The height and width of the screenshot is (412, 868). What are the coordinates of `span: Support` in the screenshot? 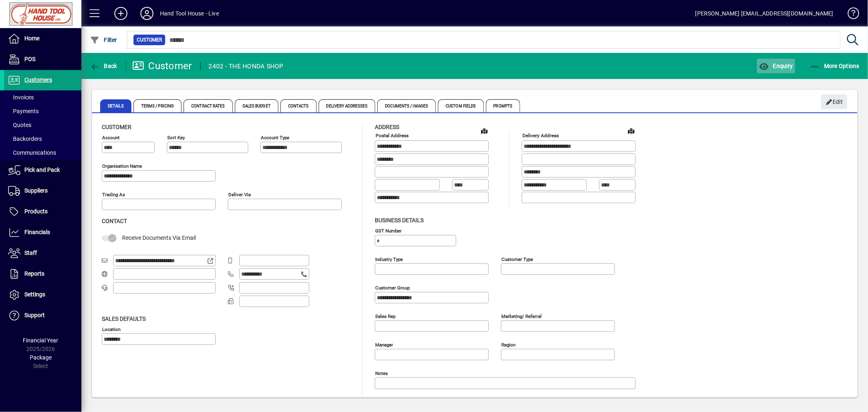 It's located at (35, 315).